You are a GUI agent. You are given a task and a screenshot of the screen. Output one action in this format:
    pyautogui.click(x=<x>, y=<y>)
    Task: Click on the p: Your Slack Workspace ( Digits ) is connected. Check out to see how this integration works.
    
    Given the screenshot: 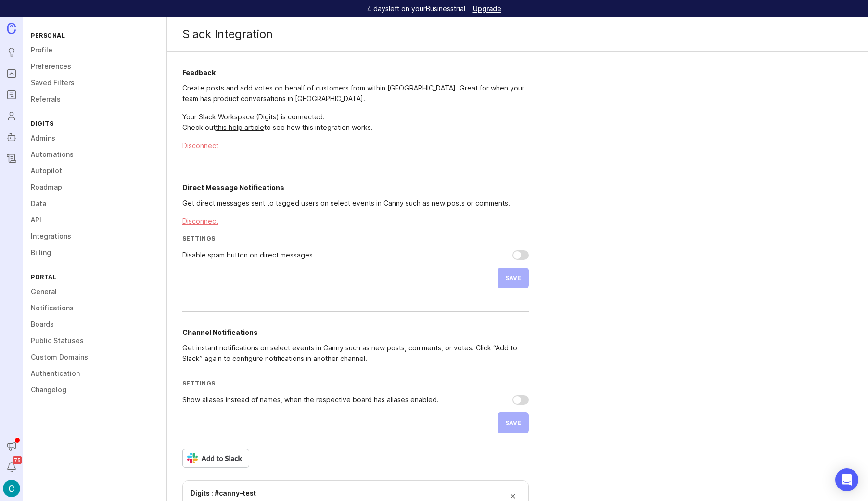 What is the action you would take?
    pyautogui.click(x=355, y=122)
    